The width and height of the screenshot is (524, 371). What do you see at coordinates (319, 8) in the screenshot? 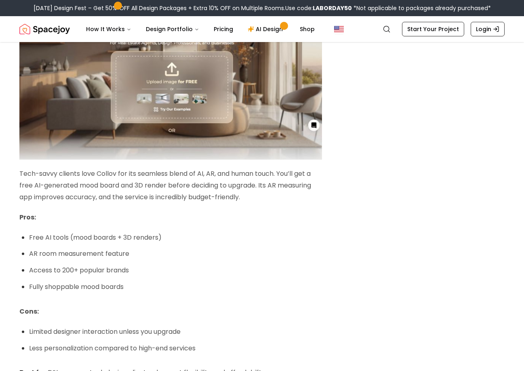
I see `span: Use code:` at bounding box center [319, 8].